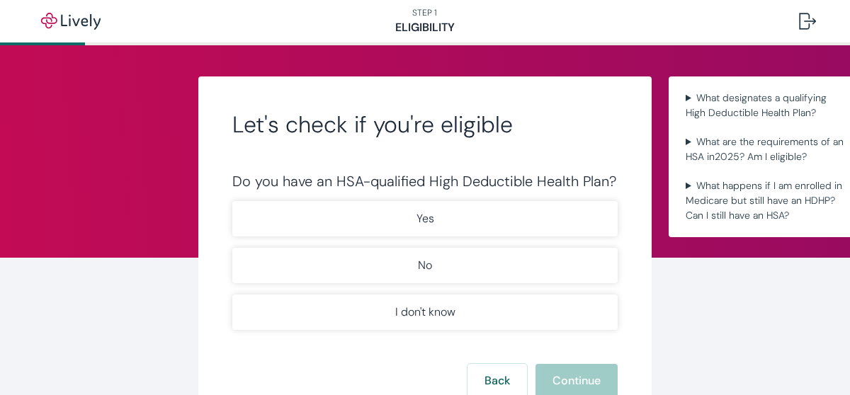  I want to click on button: Log out, so click(808, 21).